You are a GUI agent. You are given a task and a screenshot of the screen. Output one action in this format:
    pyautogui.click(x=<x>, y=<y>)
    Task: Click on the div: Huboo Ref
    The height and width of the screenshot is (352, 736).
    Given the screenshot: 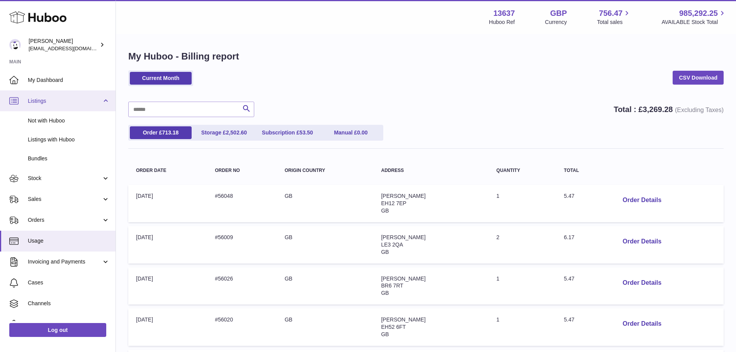 What is the action you would take?
    pyautogui.click(x=502, y=22)
    